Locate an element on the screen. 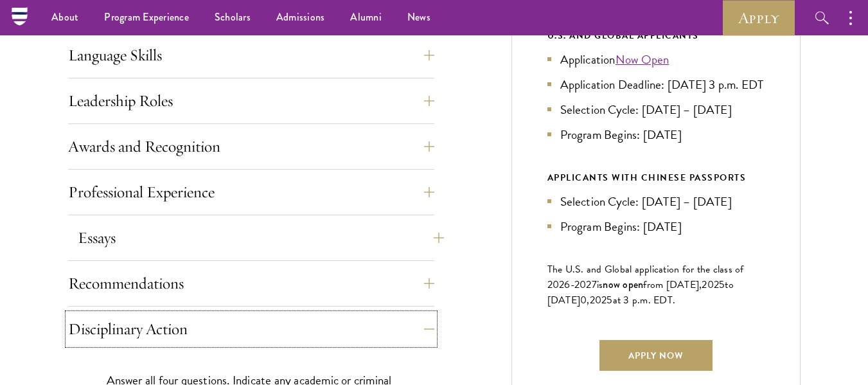 The height and width of the screenshot is (385, 868). button: Leadership Roles is located at coordinates (251, 101).